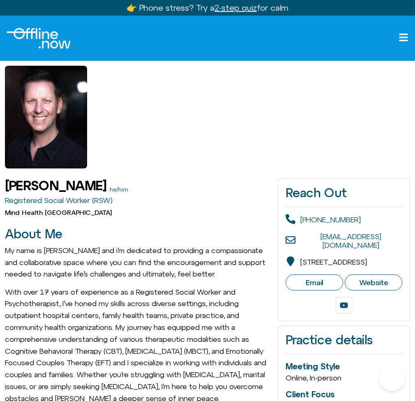  Describe the element at coordinates (235, 7) in the screenshot. I see `u: 2-step quiz` at that location.